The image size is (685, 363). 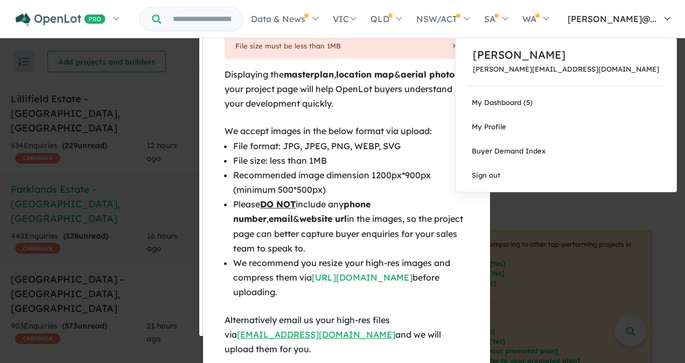 What do you see at coordinates (351, 146) in the screenshot?
I see `li: File format: JPG, JPEG, PNG, WEBP, SVG` at bounding box center [351, 146].